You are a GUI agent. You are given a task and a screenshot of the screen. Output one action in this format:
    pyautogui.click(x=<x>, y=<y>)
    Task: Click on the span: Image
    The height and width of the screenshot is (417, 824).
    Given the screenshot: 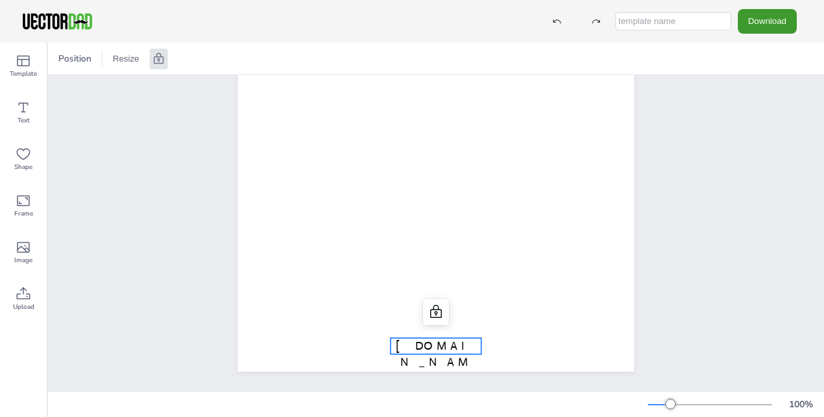 What is the action you would take?
    pyautogui.click(x=23, y=260)
    